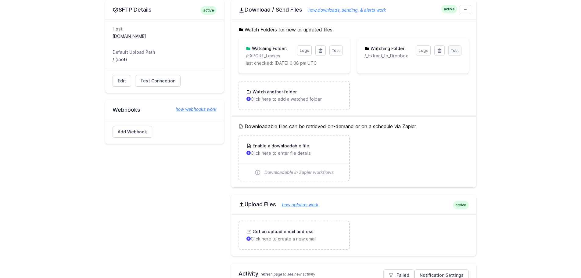 Image resolution: width=581 pixels, height=278 pixels. I want to click on a: how uploads work, so click(297, 204).